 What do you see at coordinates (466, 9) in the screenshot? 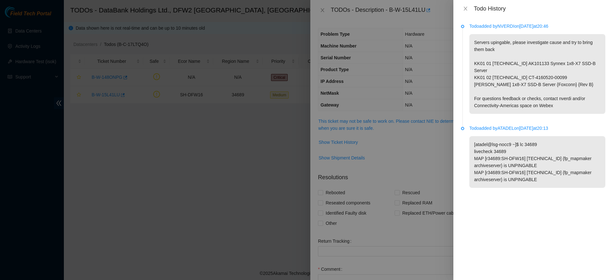
I see `span: close` at bounding box center [466, 9].